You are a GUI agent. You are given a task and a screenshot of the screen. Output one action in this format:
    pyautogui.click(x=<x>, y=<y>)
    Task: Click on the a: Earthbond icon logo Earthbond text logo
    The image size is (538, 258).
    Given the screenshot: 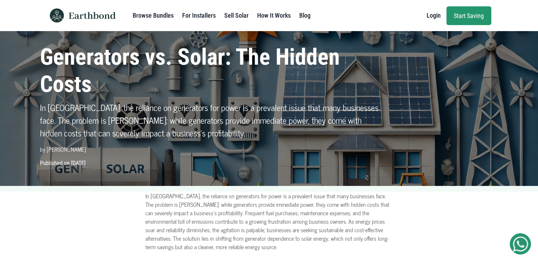 What is the action you would take?
    pyautogui.click(x=81, y=16)
    